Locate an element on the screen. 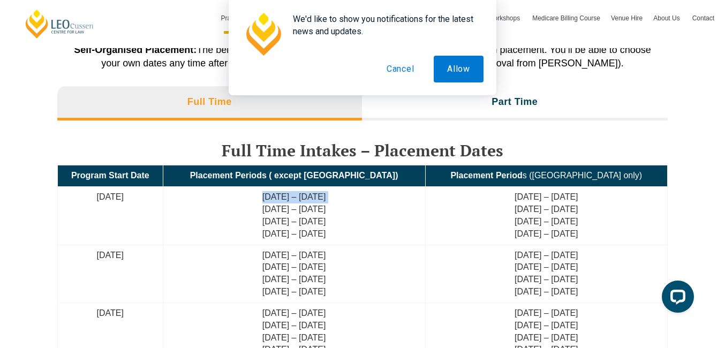  button: Cancel is located at coordinates (401, 69).